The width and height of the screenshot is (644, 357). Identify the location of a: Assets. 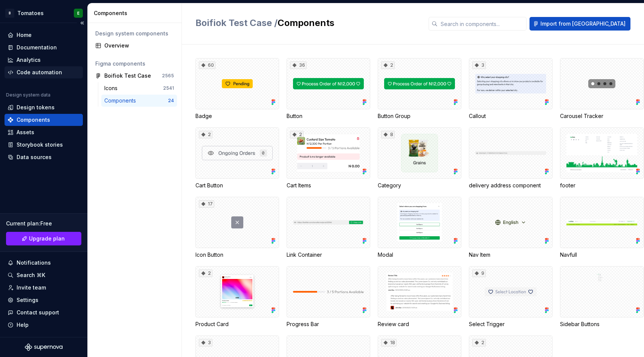
(44, 132).